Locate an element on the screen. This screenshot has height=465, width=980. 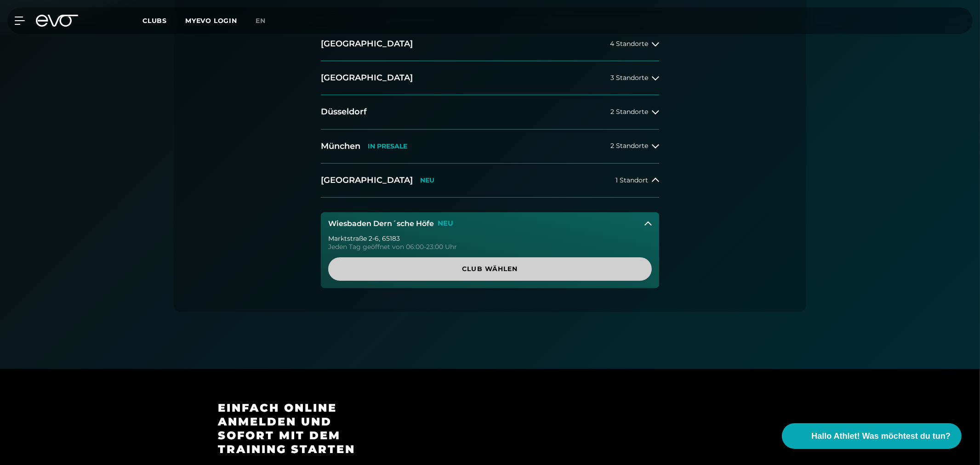
span: 3 Standorte is located at coordinates (629, 77).